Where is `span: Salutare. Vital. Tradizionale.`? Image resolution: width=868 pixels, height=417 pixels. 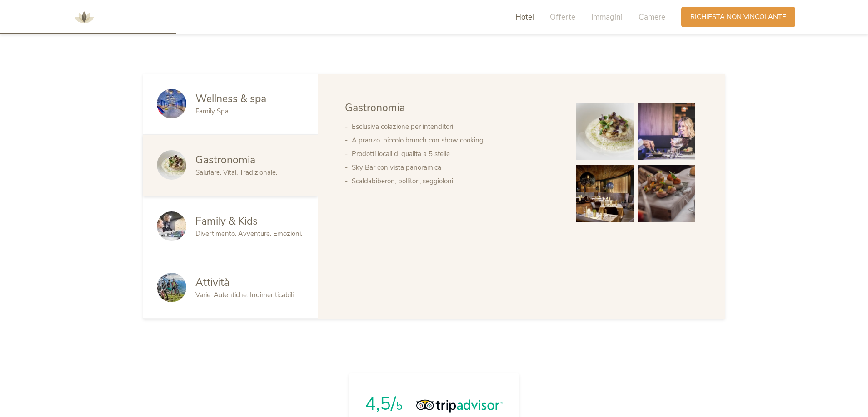 span: Salutare. Vital. Tradizionale. is located at coordinates (237, 173).